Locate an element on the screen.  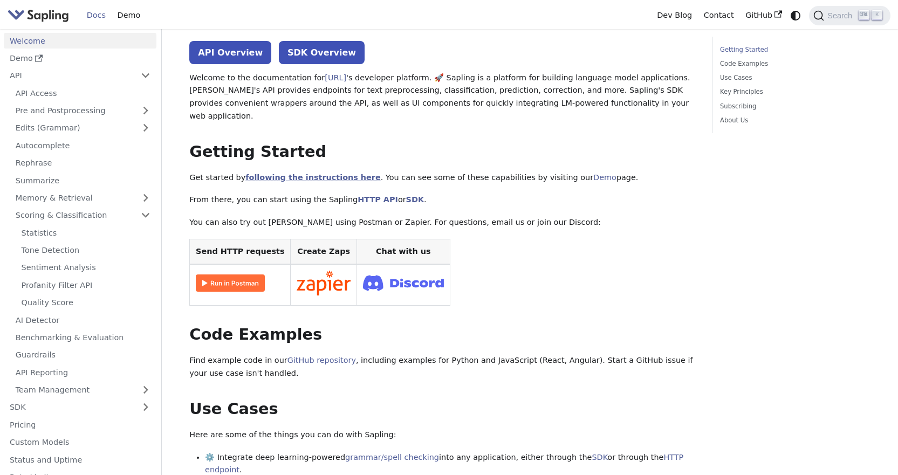
a: Use Cases is located at coordinates (793, 78).